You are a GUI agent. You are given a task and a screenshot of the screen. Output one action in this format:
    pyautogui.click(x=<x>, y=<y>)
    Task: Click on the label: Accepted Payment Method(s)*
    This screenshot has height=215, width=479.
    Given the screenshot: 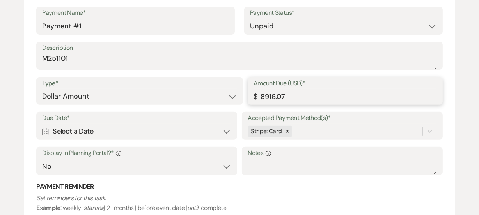 What is the action you would take?
    pyautogui.click(x=342, y=118)
    